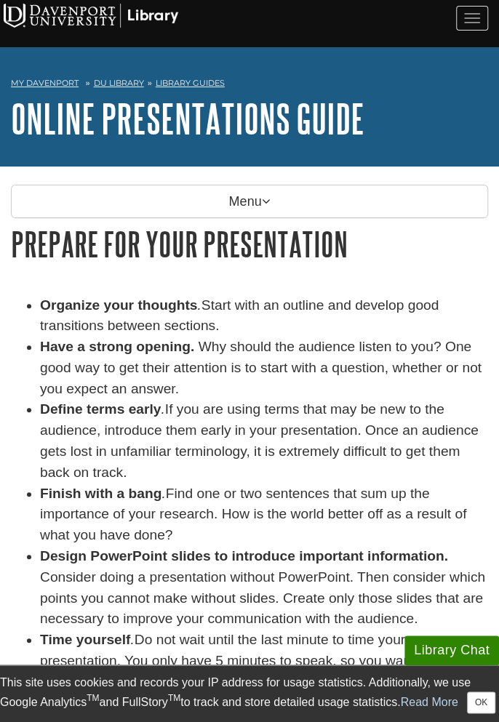 The image size is (499, 722). I want to click on li: Find one or two sentences that sum up the importance of your research. How is the world better of..., so click(264, 515).